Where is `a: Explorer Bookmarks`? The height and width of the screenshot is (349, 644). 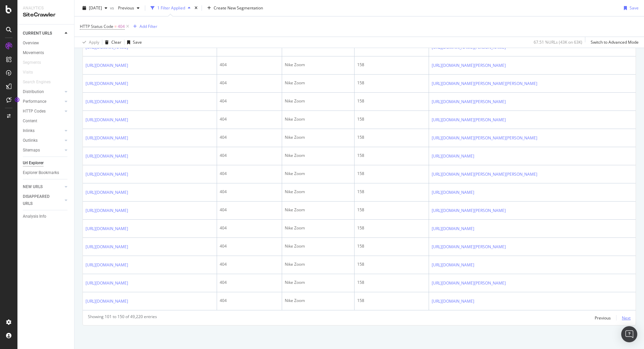 a: Explorer Bookmarks is located at coordinates (46, 173).